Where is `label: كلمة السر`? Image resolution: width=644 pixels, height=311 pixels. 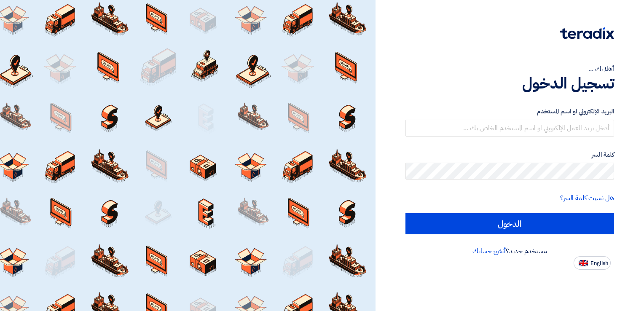
label: كلمة السر is located at coordinates (510, 155).